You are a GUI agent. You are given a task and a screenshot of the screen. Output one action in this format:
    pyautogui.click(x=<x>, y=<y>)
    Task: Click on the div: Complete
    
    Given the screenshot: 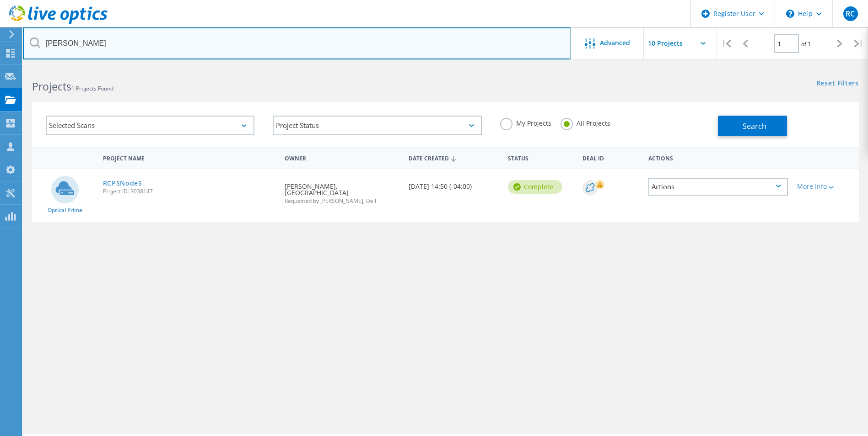 What is the action you would take?
    pyautogui.click(x=535, y=187)
    